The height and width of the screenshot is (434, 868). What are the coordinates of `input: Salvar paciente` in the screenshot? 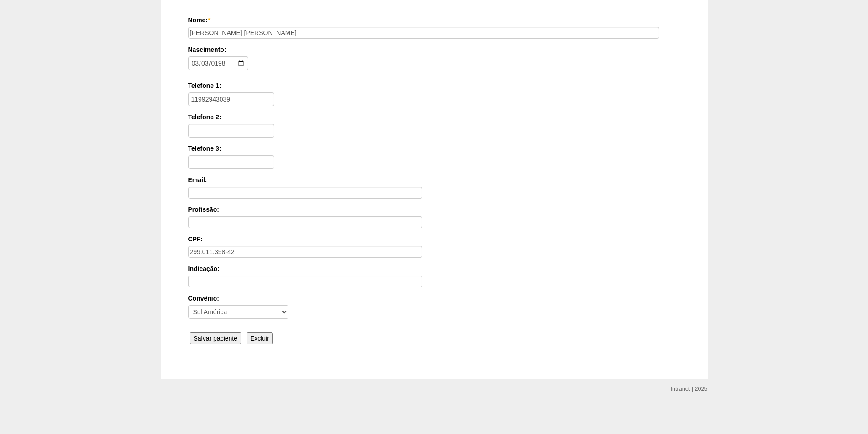 It's located at (215, 338).